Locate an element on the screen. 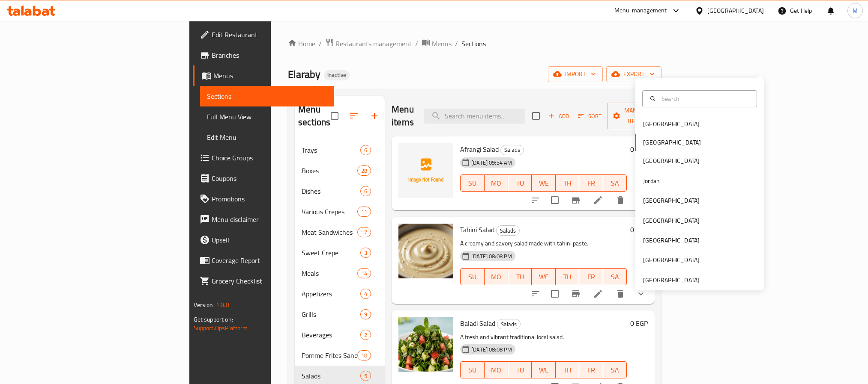  span: import is located at coordinates (575, 74).